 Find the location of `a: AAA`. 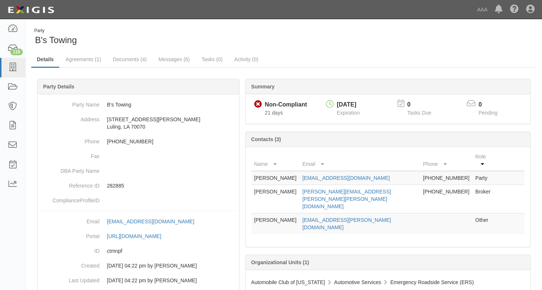

a: AAA is located at coordinates (482, 10).